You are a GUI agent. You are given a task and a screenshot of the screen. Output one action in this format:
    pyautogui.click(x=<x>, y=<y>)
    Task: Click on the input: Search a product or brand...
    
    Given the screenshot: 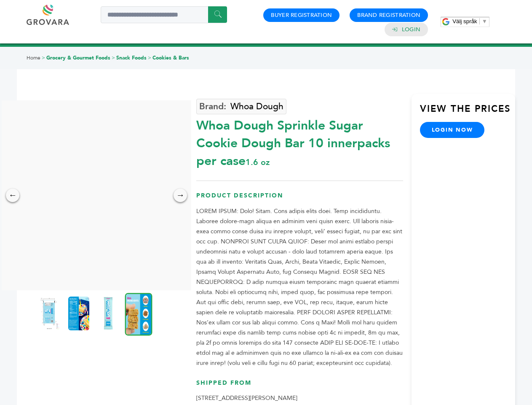 What is the action you would take?
    pyautogui.click(x=164, y=15)
    